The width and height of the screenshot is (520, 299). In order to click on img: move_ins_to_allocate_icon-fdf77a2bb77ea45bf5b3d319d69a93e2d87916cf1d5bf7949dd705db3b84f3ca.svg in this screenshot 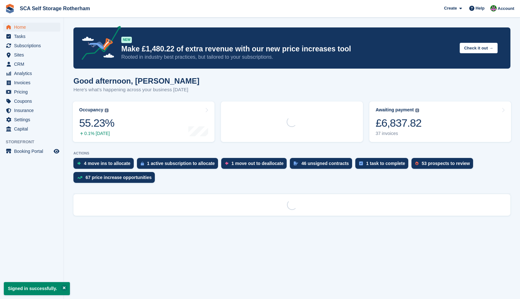, I will do `click(79, 163)`.